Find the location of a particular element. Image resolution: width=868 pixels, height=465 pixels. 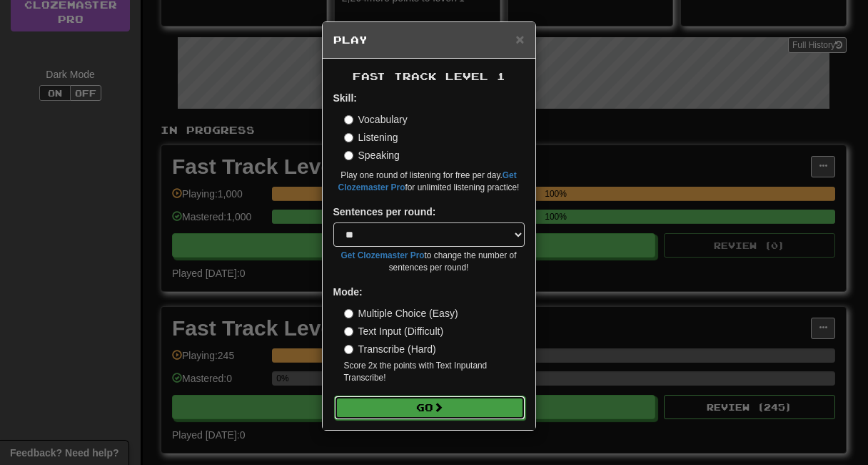

small: Play one round of listening for free per day. for unlimited listening practice! is located at coordinates (429, 181).